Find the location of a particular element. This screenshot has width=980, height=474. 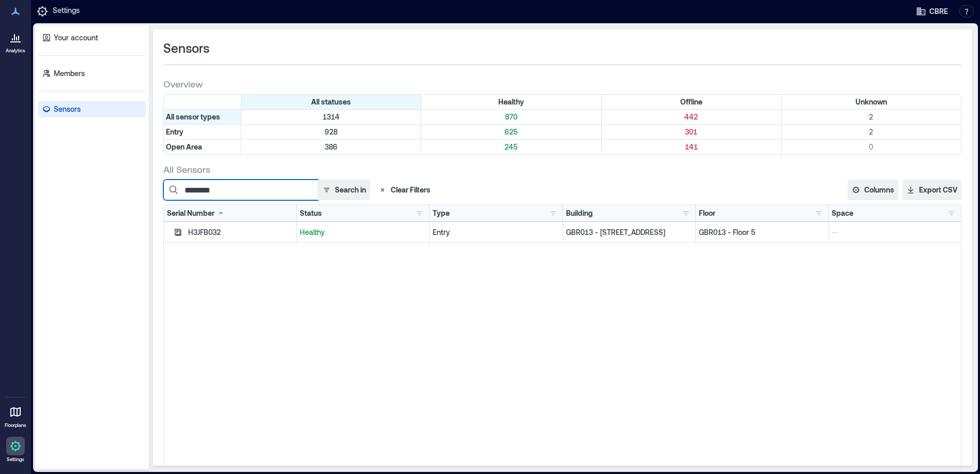

div: Entry is located at coordinates (495, 232).